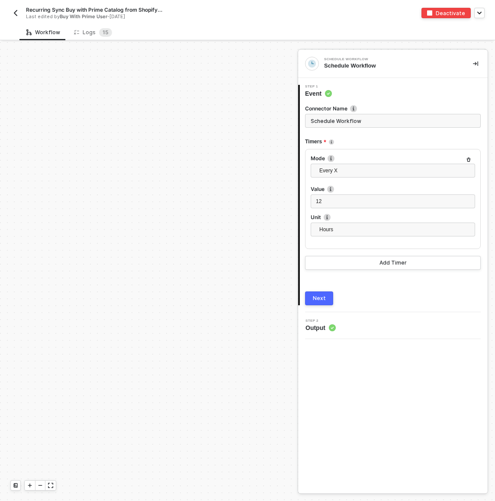 The image size is (495, 501). I want to click on div: Next, so click(320, 298).